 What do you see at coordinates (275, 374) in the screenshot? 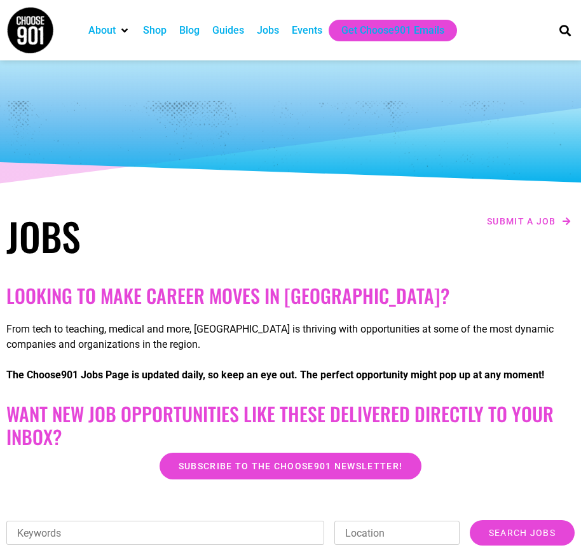
I see `strong: The Choose901 Jobs Page is updated daily, so keep an eye out. The perfect opportunity might pop u...` at bounding box center [275, 374].